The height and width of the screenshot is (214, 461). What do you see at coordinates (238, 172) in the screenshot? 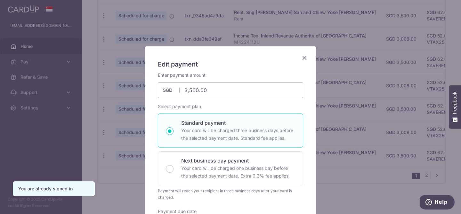
I see `p: Your card will be charged one business day before the selected payment date. Extra 0.3% fee applies.` at bounding box center [238, 172].